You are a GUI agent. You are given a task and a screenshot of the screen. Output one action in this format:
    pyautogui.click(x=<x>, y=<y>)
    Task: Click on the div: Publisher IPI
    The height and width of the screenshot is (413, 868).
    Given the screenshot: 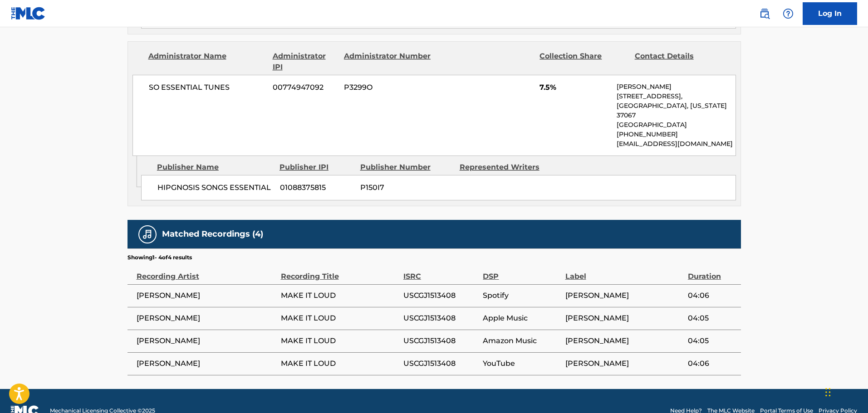 What is the action you would take?
    pyautogui.click(x=316, y=167)
    